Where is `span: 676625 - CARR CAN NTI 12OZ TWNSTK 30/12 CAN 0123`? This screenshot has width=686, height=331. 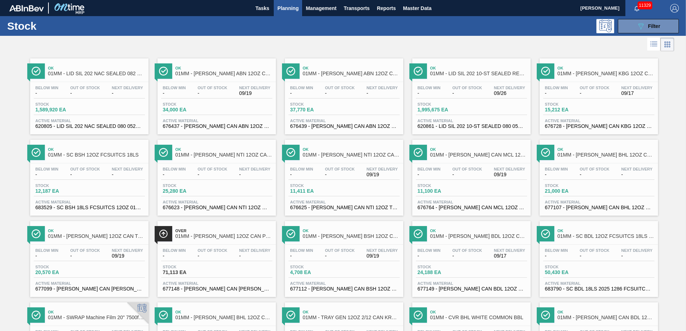 span: 676625 - CARR CAN NTI 12OZ TWNSTK 30/12 CAN 0123 is located at coordinates (344, 208).